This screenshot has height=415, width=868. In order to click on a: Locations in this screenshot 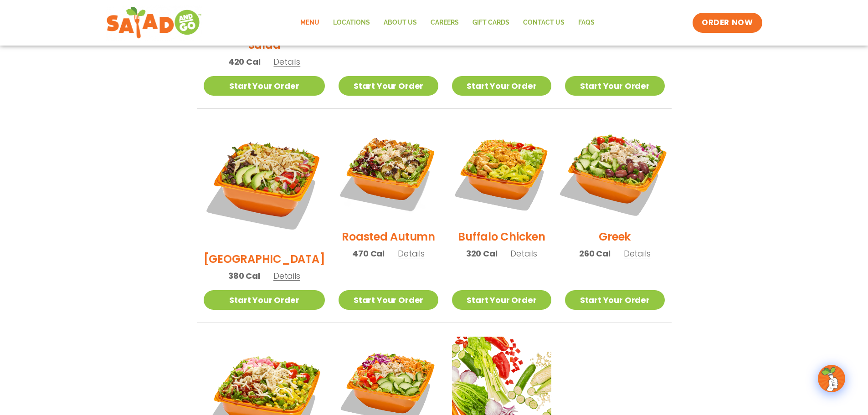, I will do `click(351, 23)`.